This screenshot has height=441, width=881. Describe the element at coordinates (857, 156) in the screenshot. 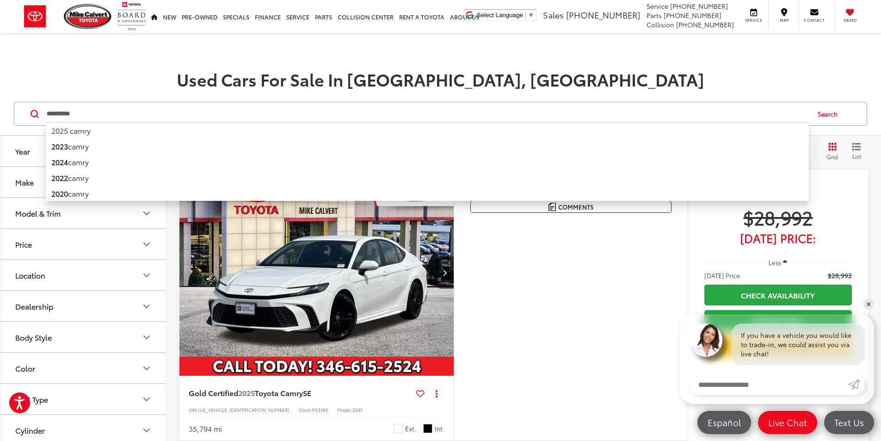

I see `span: List` at that location.